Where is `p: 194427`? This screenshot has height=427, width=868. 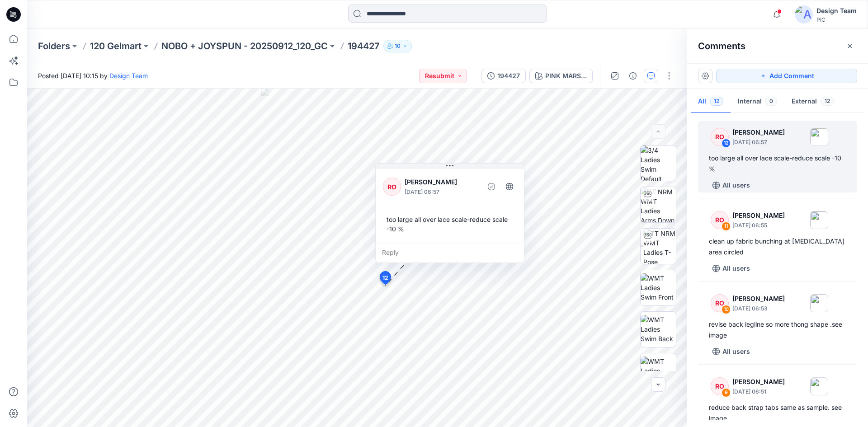
p: 194427 is located at coordinates (363, 46).